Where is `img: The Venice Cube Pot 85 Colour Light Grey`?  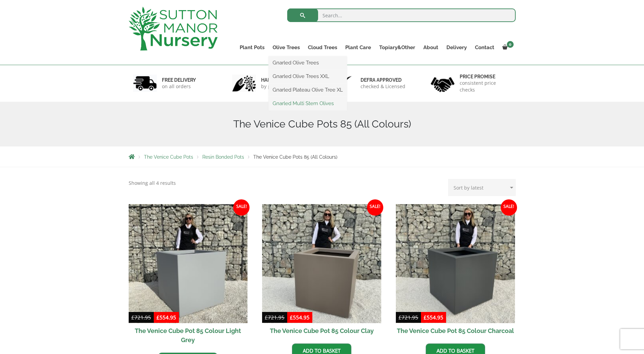
img: The Venice Cube Pot 85 Colour Light Grey is located at coordinates (188, 263).